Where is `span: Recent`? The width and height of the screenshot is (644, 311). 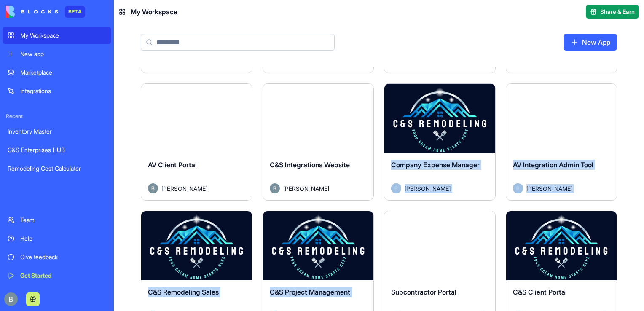
span: Recent is located at coordinates (57, 116).